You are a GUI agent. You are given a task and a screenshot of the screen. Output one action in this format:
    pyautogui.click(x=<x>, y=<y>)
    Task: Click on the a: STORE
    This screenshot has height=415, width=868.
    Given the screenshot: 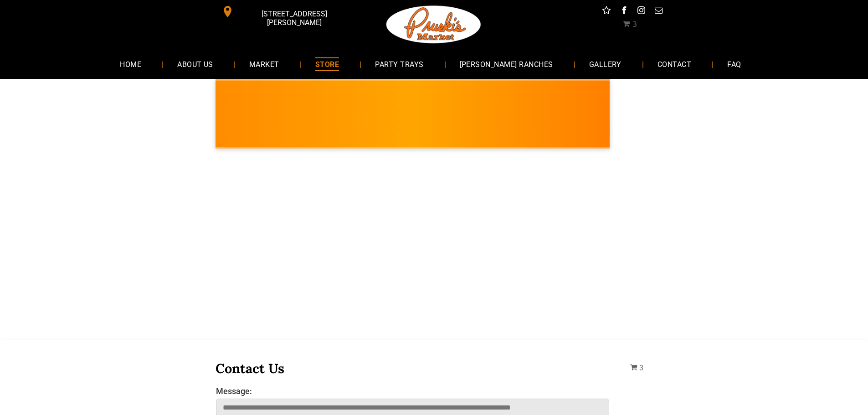 What is the action you would take?
    pyautogui.click(x=327, y=64)
    